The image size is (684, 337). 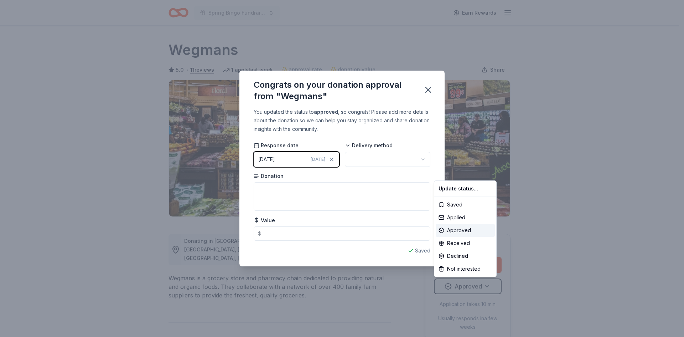 I want to click on div: Approved, so click(x=465, y=230).